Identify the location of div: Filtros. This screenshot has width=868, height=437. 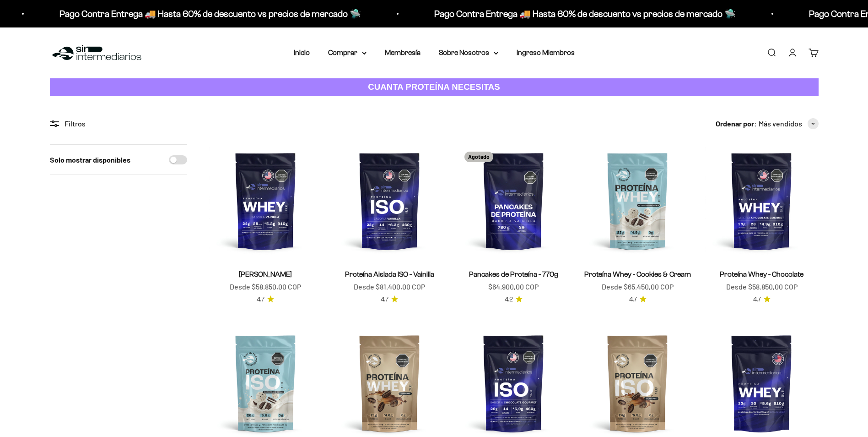
(119, 124).